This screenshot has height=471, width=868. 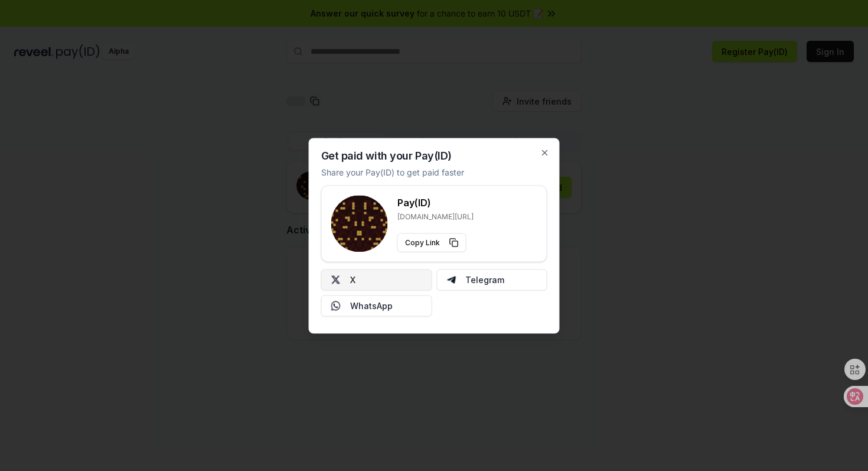 What do you see at coordinates (336, 280) in the screenshot?
I see `img: X` at bounding box center [336, 280].